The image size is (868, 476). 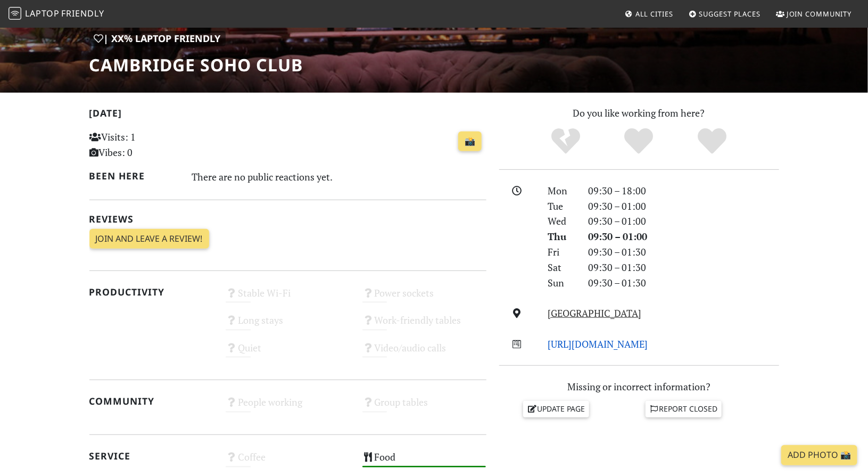 What do you see at coordinates (424, 407) in the screenshot?
I see `div: Group tables` at bounding box center [424, 407].